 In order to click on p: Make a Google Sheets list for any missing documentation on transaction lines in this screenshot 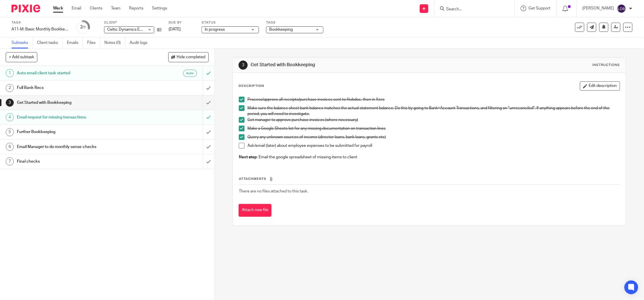, I will do `click(434, 128)`.